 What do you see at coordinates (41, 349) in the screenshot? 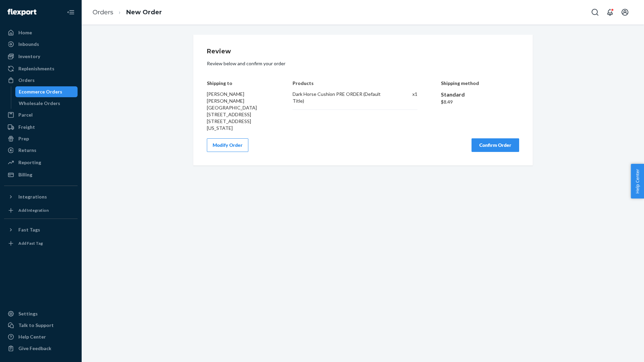
I see `button: Give Feedback` at bounding box center [41, 349].